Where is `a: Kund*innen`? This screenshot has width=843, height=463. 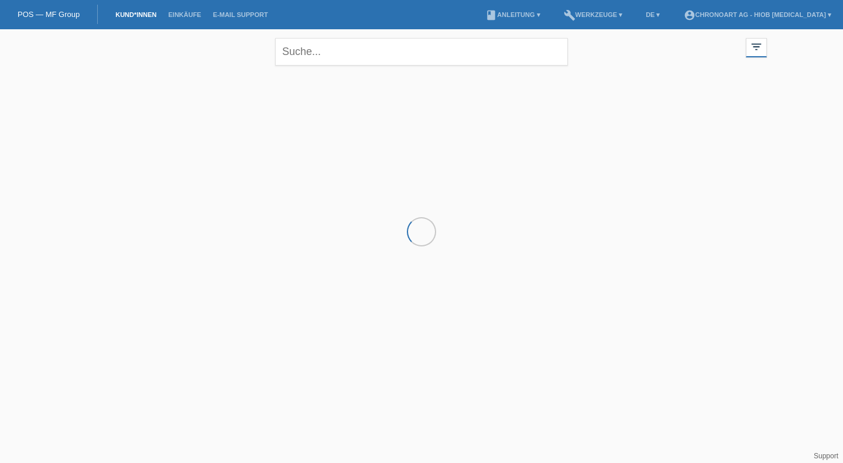 a: Kund*innen is located at coordinates (136, 15).